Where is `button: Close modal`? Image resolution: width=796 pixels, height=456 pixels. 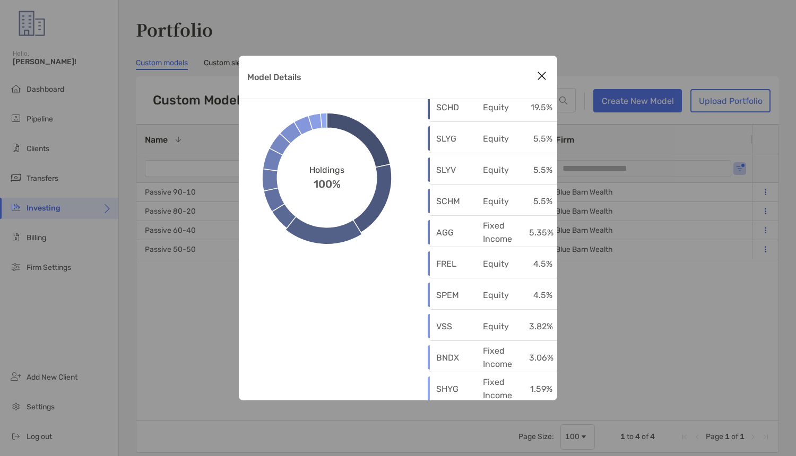 button: Close modal is located at coordinates (542, 76).